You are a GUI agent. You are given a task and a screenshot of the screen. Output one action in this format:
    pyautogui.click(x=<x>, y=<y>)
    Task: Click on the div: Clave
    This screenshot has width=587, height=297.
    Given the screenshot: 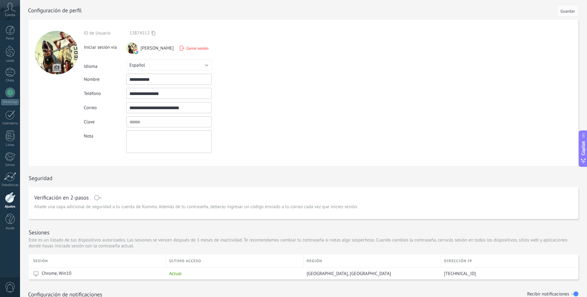 What is the action you would take?
    pyautogui.click(x=105, y=122)
    